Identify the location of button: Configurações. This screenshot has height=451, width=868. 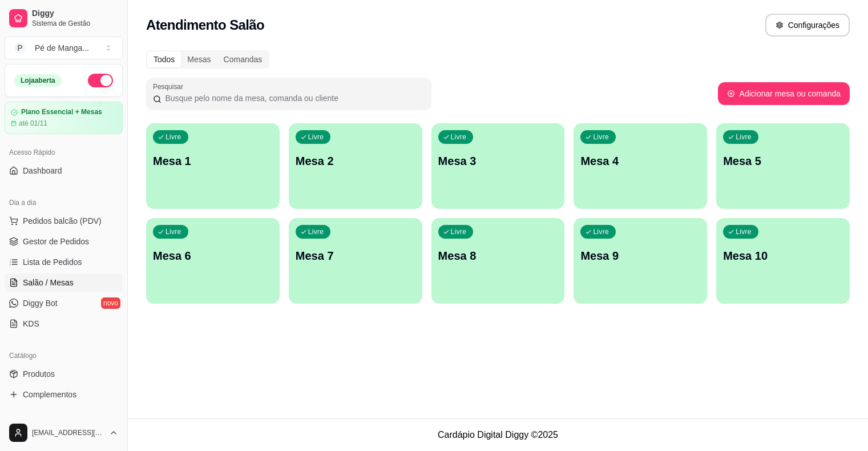
(807, 25).